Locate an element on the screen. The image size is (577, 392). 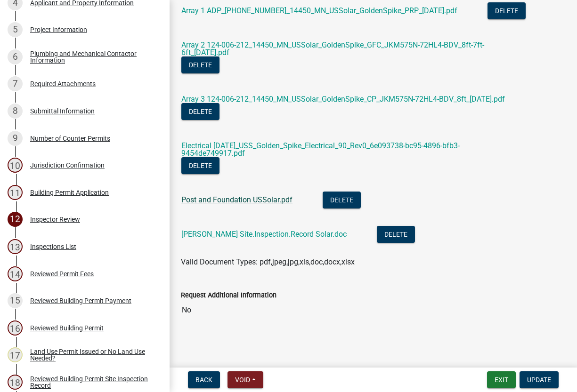
div: 9 is located at coordinates (15, 139).